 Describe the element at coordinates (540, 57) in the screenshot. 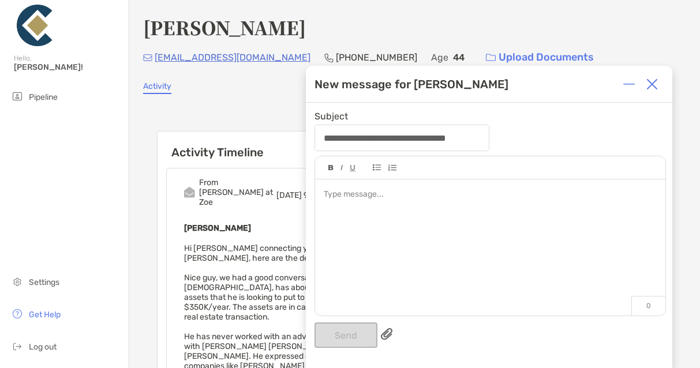

I see `a: Upload Documents` at that location.